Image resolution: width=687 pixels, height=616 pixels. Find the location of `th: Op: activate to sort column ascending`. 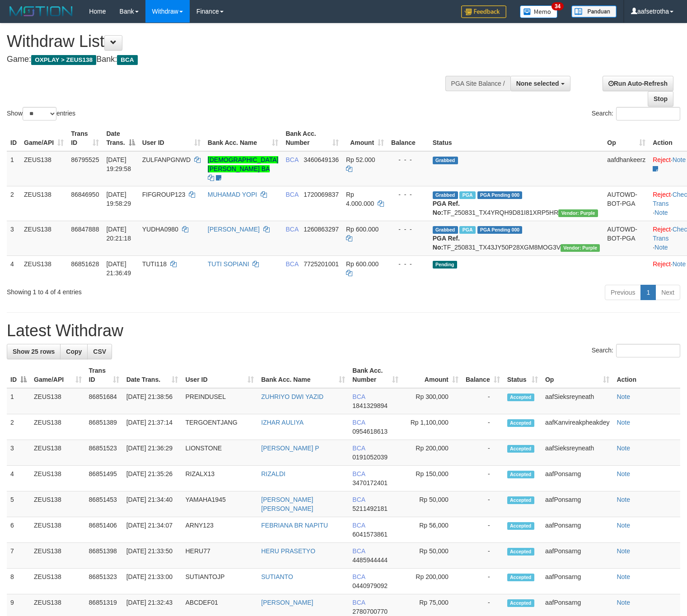

th: Op: activate to sort column ascending is located at coordinates (626, 138).